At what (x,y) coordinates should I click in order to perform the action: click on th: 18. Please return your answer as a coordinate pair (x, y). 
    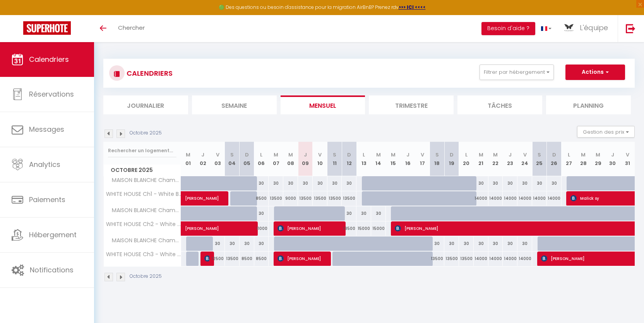
    Looking at the image, I should click on (437, 159).